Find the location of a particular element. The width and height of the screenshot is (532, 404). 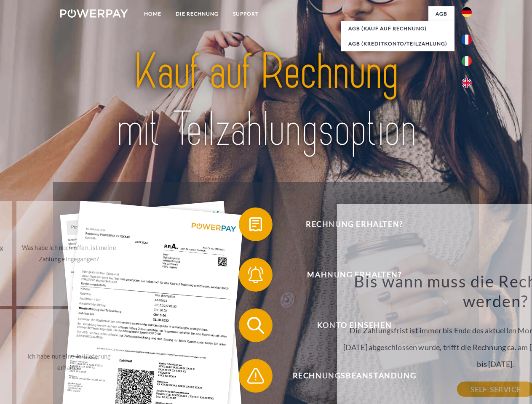

img: logo-powerpay-white.svg is located at coordinates (94, 13).